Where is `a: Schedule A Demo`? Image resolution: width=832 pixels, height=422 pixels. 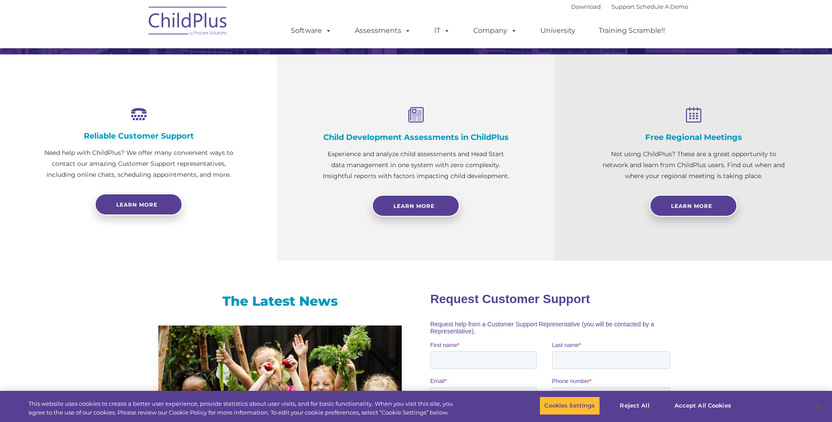
a: Schedule A Demo is located at coordinates (662, 7).